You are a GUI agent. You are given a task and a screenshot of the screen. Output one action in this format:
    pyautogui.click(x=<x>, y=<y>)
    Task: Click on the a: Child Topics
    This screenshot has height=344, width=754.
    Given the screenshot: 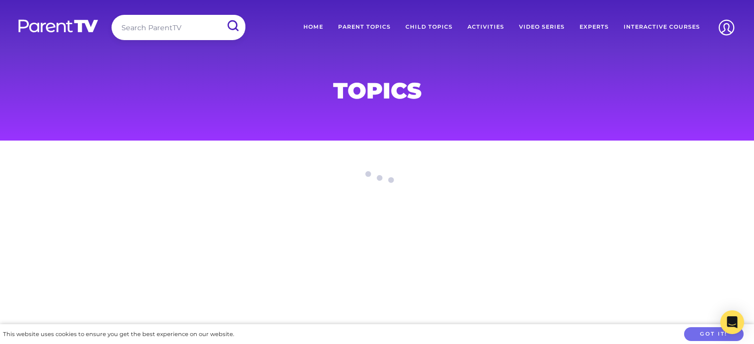 What is the action you would take?
    pyautogui.click(x=429, y=27)
    